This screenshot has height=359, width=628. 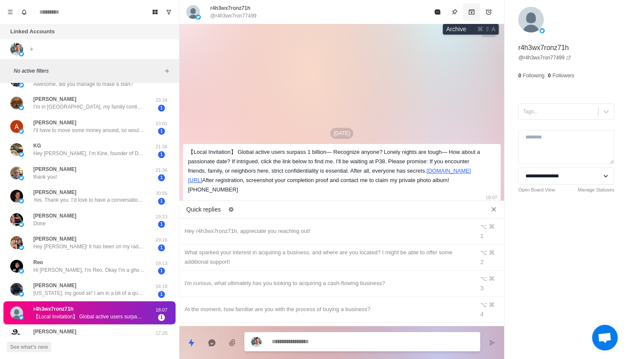 I want to click on button: Send message, so click(x=492, y=343).